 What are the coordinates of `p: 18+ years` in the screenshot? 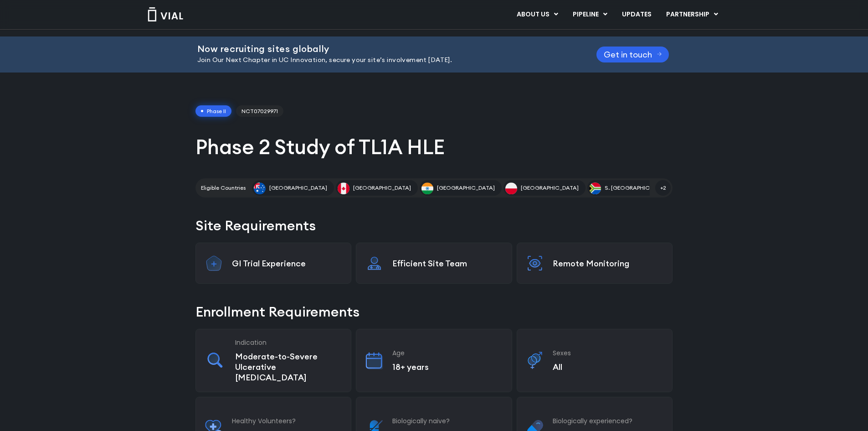 It's located at (448, 366).